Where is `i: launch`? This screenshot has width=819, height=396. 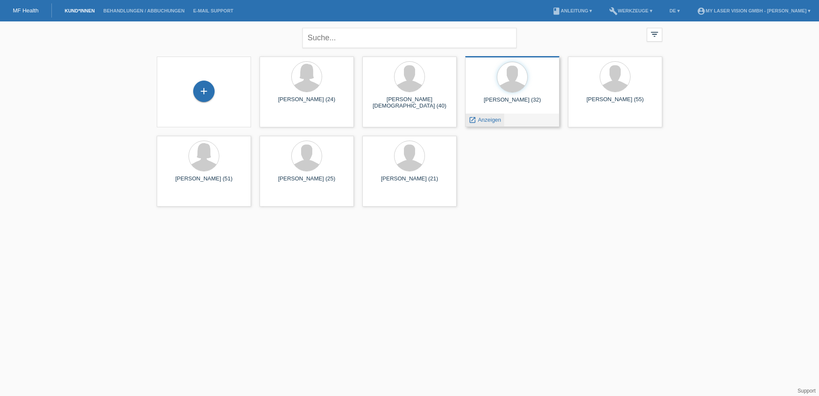 i: launch is located at coordinates (473, 120).